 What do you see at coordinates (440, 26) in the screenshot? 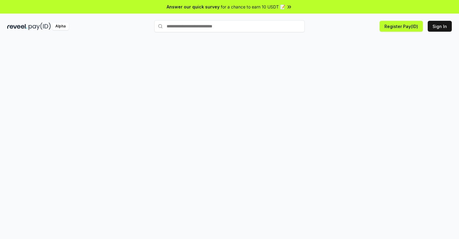
I see `button: Sign In` at bounding box center [440, 26].